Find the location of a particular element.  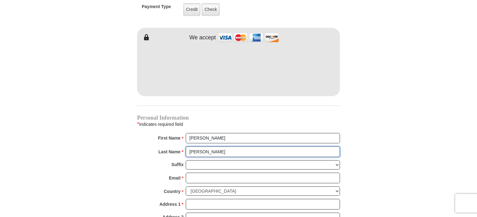

strong: Address 1 is located at coordinates (170, 204).